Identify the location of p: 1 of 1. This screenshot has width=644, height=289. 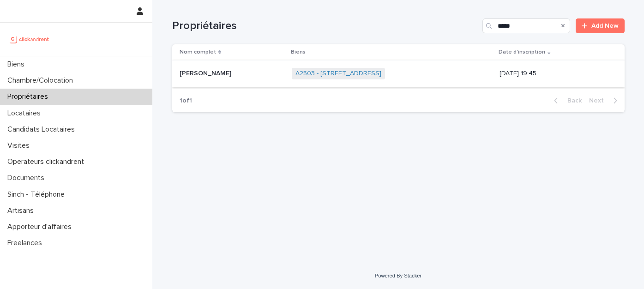
(186, 101).